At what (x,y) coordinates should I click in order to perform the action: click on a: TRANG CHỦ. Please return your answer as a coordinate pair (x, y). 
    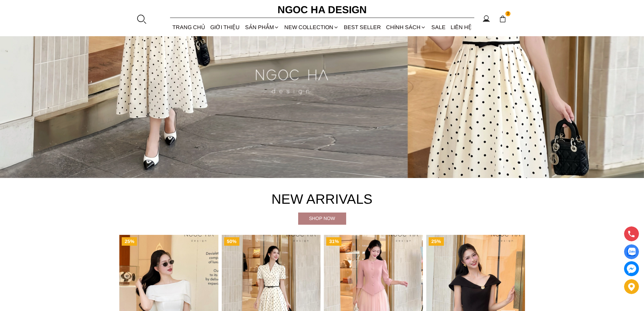
    Looking at the image, I should click on (189, 27).